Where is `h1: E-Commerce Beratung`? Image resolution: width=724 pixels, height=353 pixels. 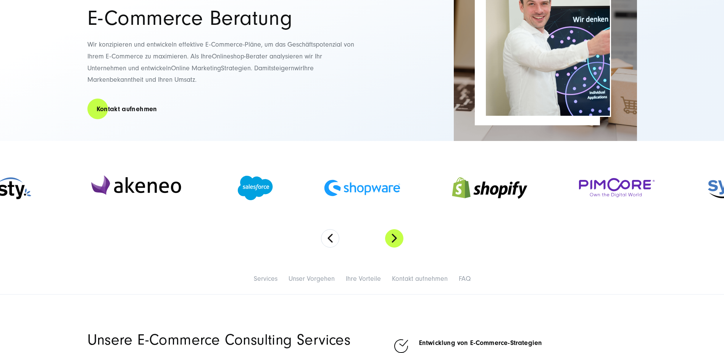
h1: E-Commerce Beratung is located at coordinates (221, 18).